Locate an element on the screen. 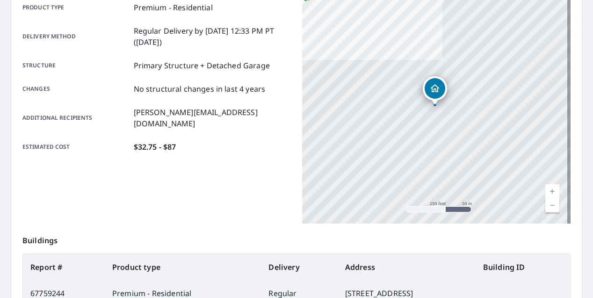 The image size is (593, 298). p: Delivery method is located at coordinates (76, 36).